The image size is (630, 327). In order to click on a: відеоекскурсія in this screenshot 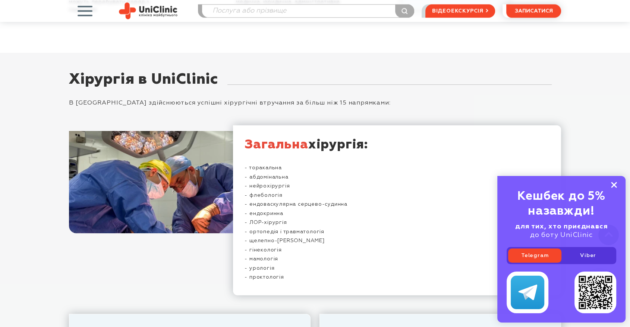, I will do `click(460, 11)`.